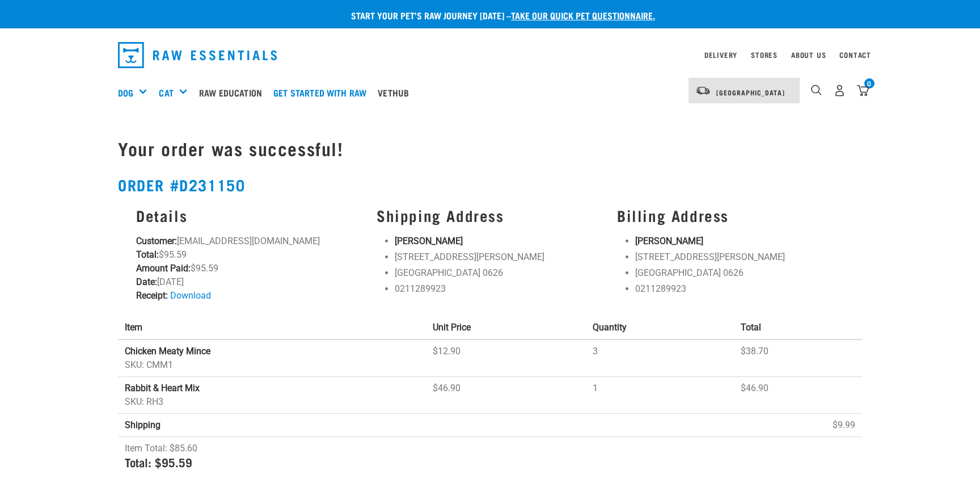 Image resolution: width=980 pixels, height=478 pixels. What do you see at coordinates (702, 91) in the screenshot?
I see `img: van-moving.png` at bounding box center [702, 91].